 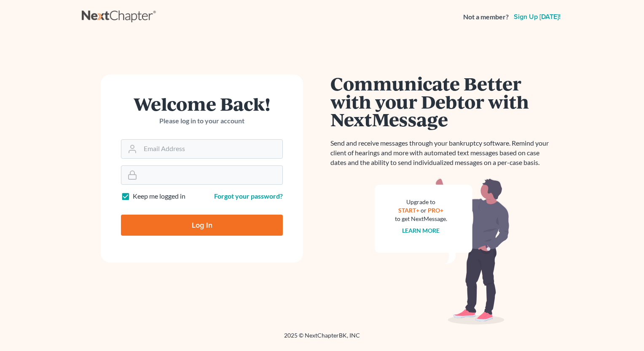 I want to click on input: Email Address, so click(x=211, y=149).